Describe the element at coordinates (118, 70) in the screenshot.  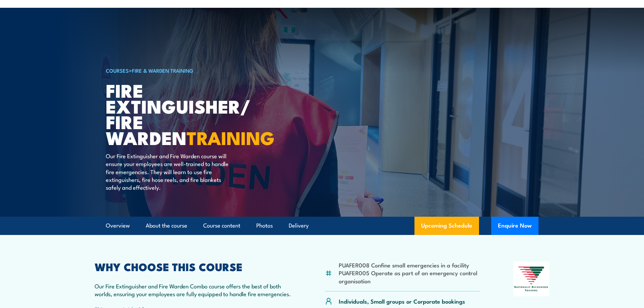
I see `a: COURSES` at that location.